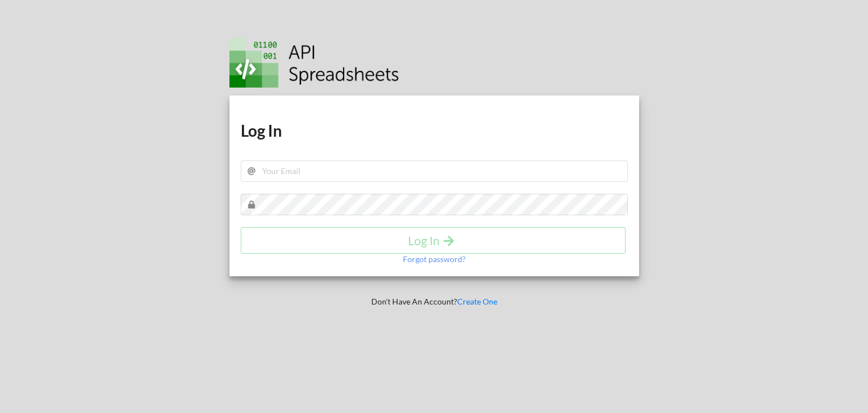  Describe the element at coordinates (477, 302) in the screenshot. I see `a: Create One` at that location.